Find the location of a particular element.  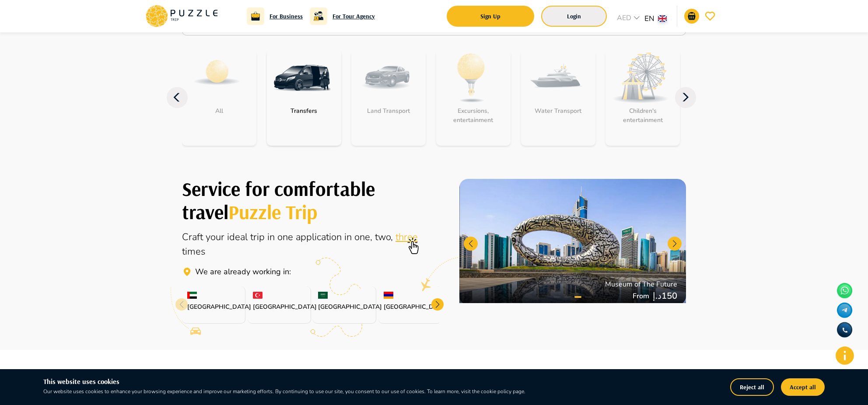

a: For Business is located at coordinates (287, 16).